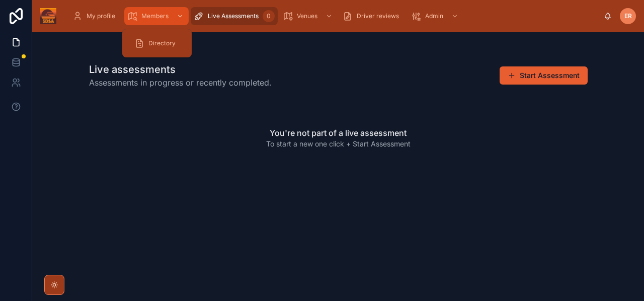 The height and width of the screenshot is (301, 644). I want to click on a: Start Assessment, so click(543, 76).